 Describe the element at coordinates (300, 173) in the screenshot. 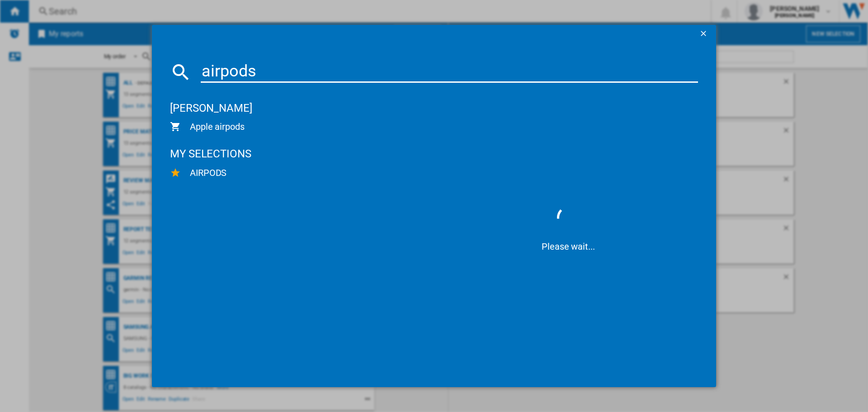

I see `div: AIRPODS` at that location.